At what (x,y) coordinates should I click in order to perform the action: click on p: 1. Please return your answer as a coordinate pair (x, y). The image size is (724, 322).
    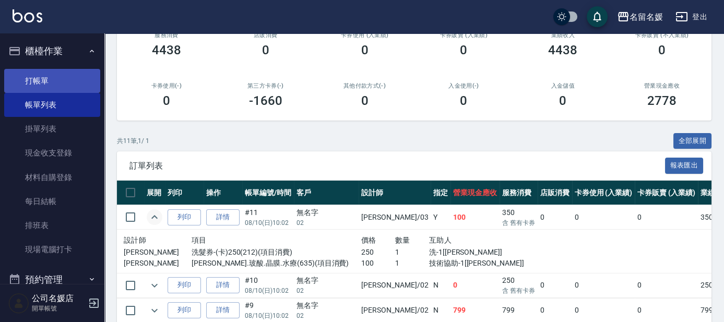
    Looking at the image, I should click on (412, 252).